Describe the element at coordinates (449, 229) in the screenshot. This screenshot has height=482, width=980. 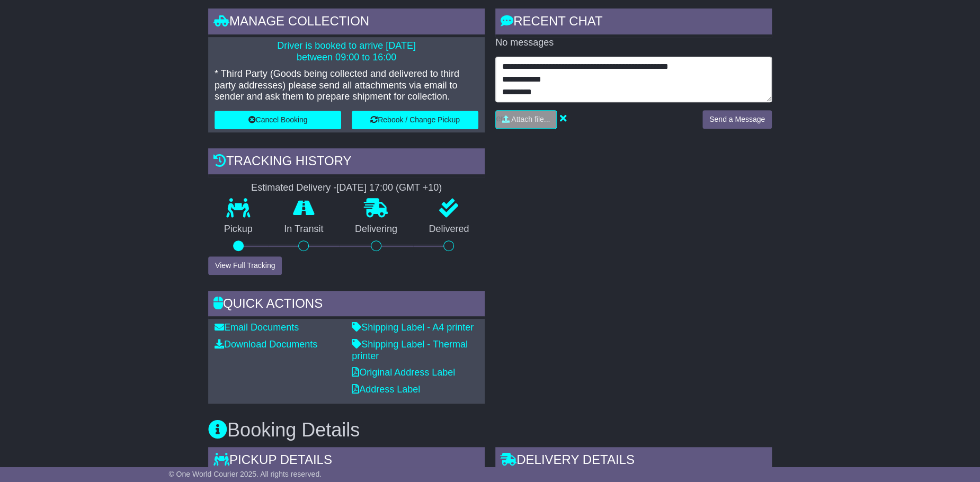
I see `p: Delivered` at that location.